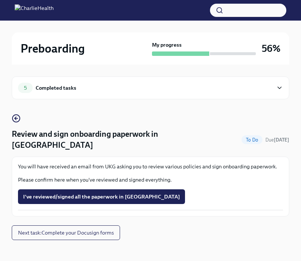  Describe the element at coordinates (66, 232) in the screenshot. I see `button: Next task:Complete your Docusign forms` at that location.